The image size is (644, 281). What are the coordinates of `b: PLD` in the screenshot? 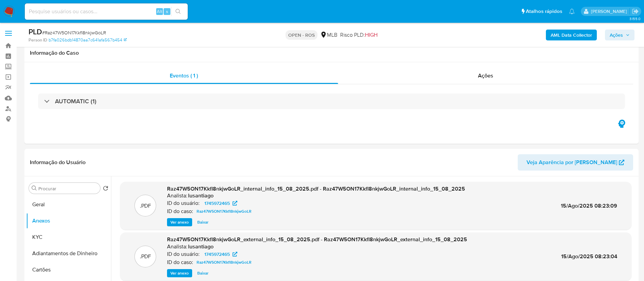 It's located at (35, 31).